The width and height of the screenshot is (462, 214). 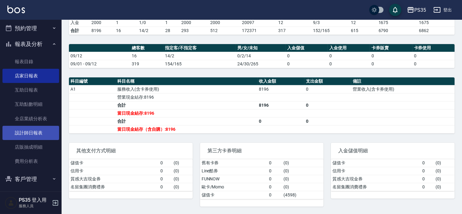 What do you see at coordinates (234, 171) in the screenshot?
I see `td: Line酷券` at bounding box center [234, 171].